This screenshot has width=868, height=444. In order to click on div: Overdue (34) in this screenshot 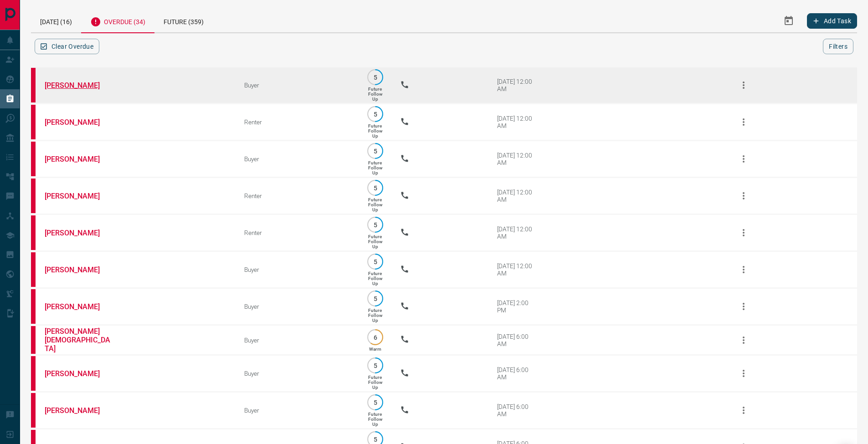, I will do `click(118, 21)`.